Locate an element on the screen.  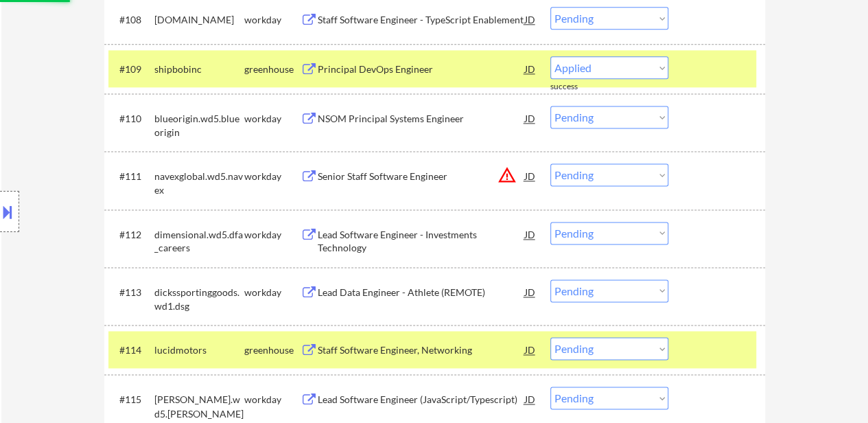
div: #109 is located at coordinates (131, 69).